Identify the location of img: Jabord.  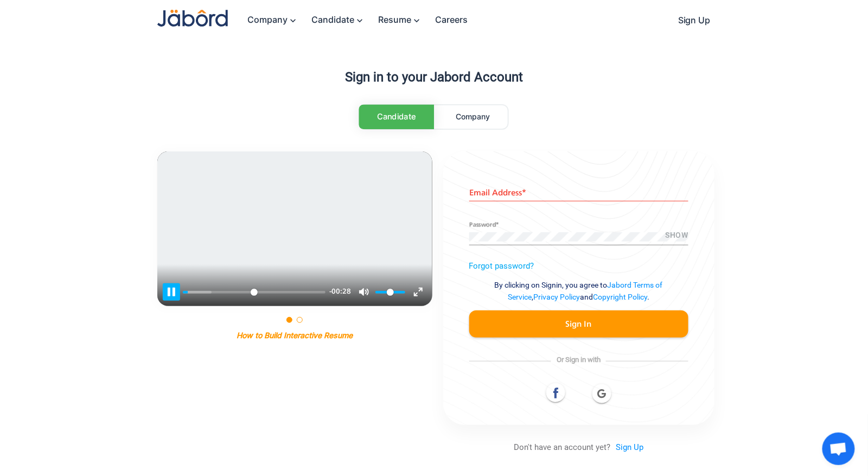
(193, 18).